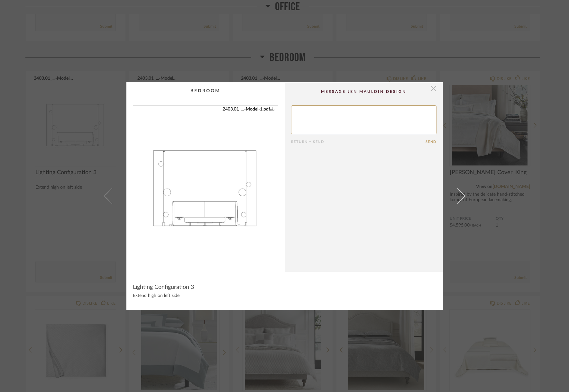 This screenshot has width=569, height=392. I want to click on a: 2403.01_...-Model-1.pdf, so click(248, 109).